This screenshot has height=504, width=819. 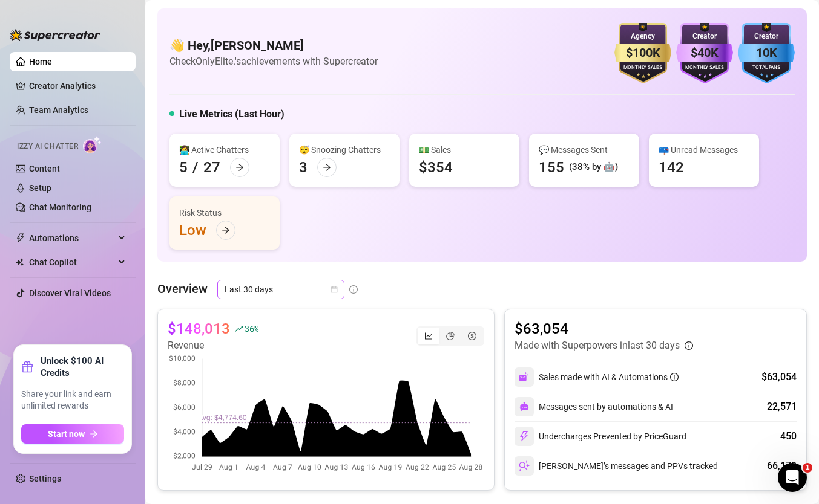 I want to click on article: $63,054, so click(x=603, y=329).